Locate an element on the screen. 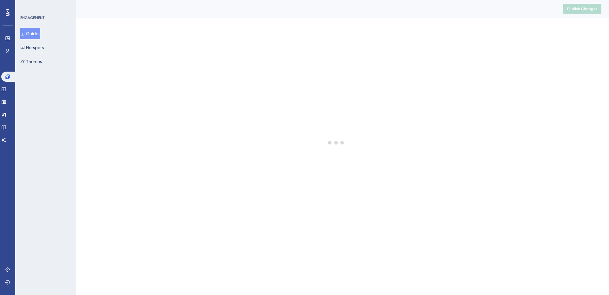  button: Guides is located at coordinates (30, 34).